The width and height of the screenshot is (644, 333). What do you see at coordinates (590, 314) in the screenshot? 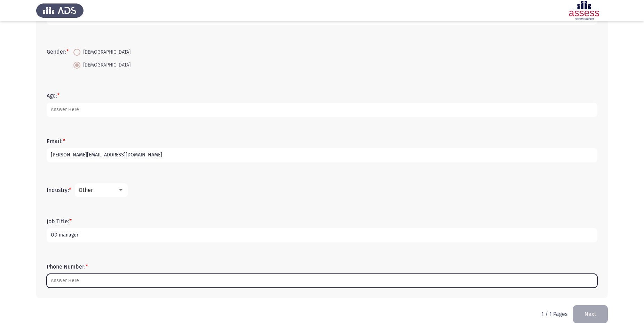
I see `button: load next page` at bounding box center [590, 314].